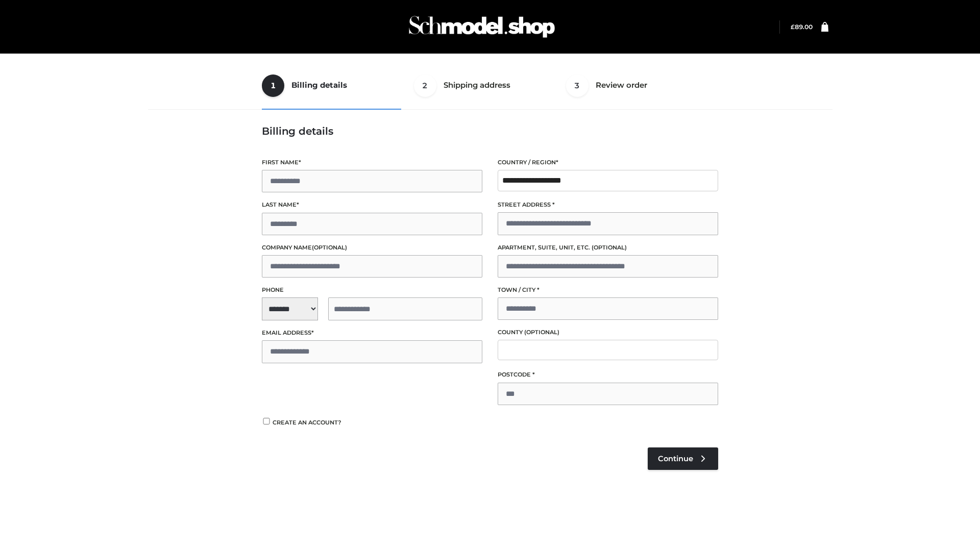 This screenshot has width=980, height=551. I want to click on label: First name, so click(372, 163).